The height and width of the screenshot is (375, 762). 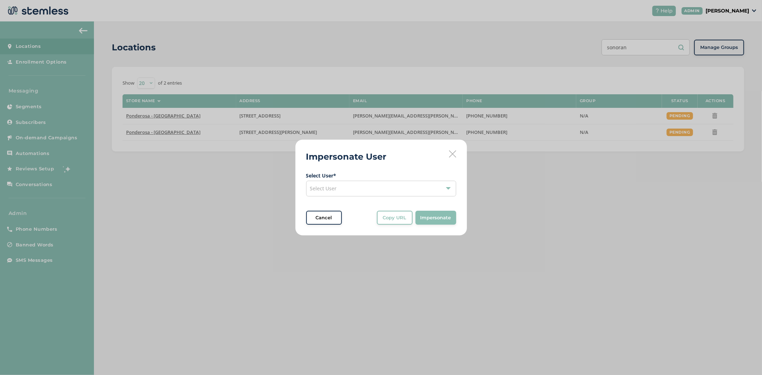 What do you see at coordinates (324, 218) in the screenshot?
I see `span: Cancel` at bounding box center [324, 218].